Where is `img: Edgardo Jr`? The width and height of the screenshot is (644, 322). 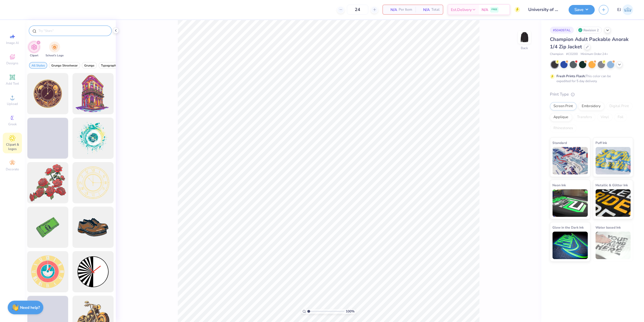
img: Edgardo Jr is located at coordinates (628, 10).